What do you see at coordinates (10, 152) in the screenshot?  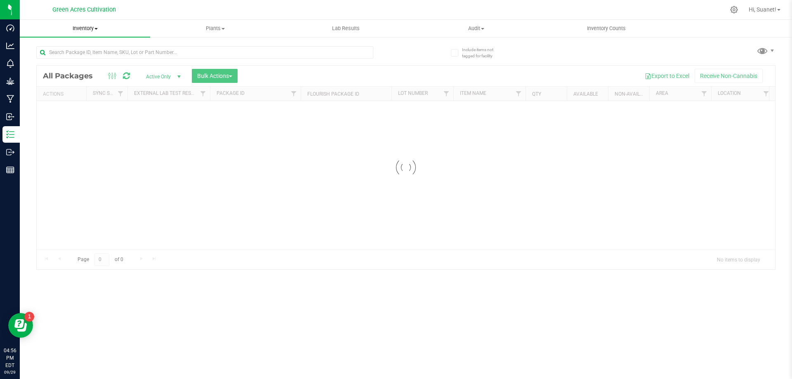 I see `inline-svg: Outbound` at bounding box center [10, 152].